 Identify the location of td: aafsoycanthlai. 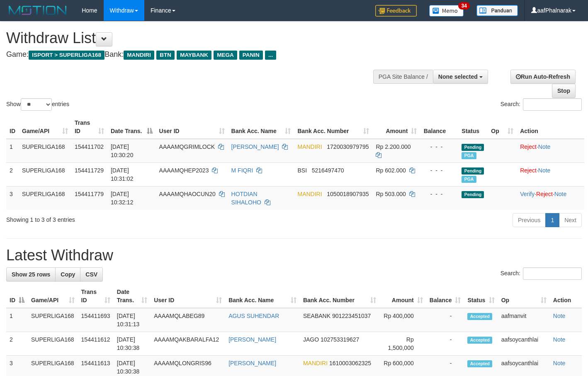
(524, 344).